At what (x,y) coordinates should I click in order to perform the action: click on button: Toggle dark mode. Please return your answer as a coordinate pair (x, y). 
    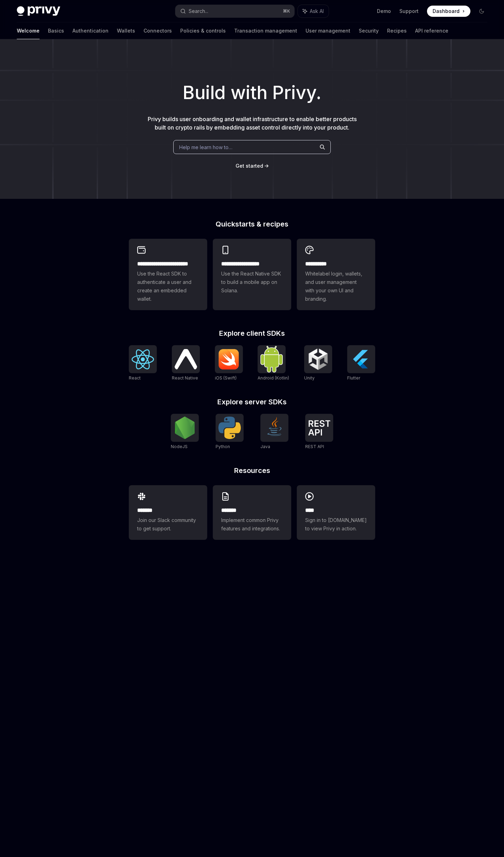
    Looking at the image, I should click on (482, 11).